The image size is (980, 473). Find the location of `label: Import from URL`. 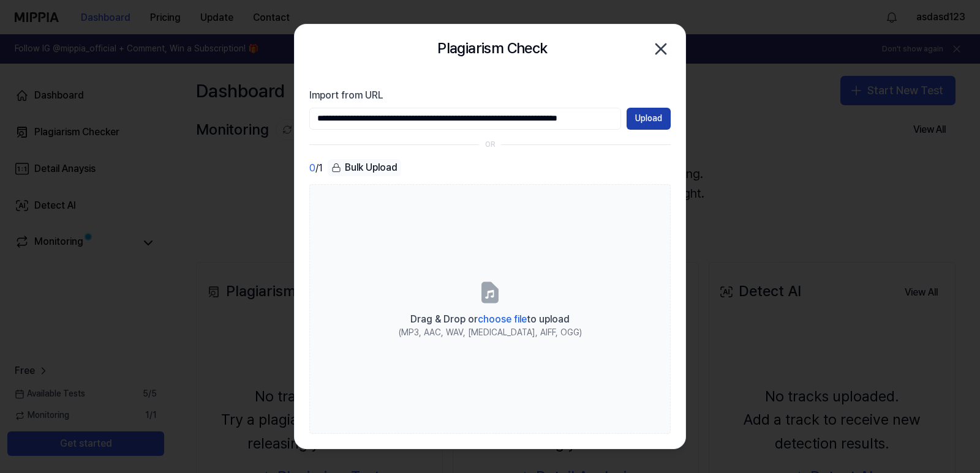

label: Import from URL is located at coordinates (490, 96).